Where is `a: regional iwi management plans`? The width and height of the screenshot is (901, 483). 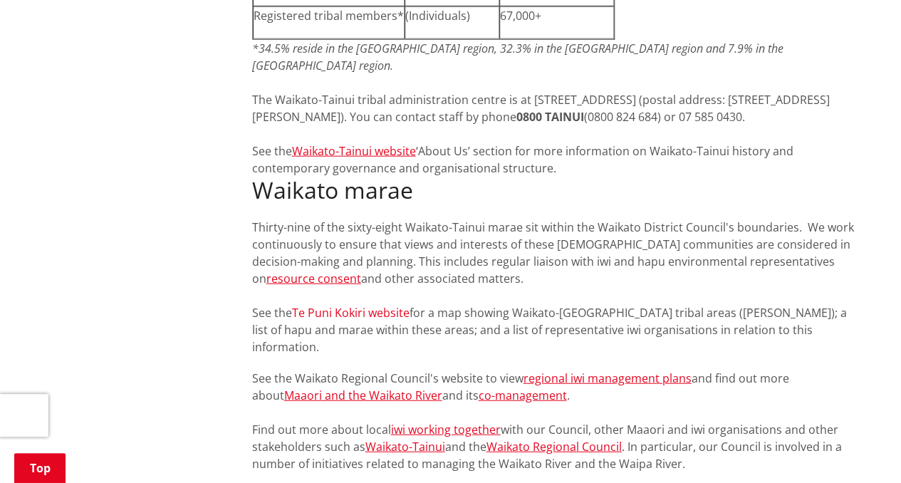 a: regional iwi management plans is located at coordinates (607, 378).